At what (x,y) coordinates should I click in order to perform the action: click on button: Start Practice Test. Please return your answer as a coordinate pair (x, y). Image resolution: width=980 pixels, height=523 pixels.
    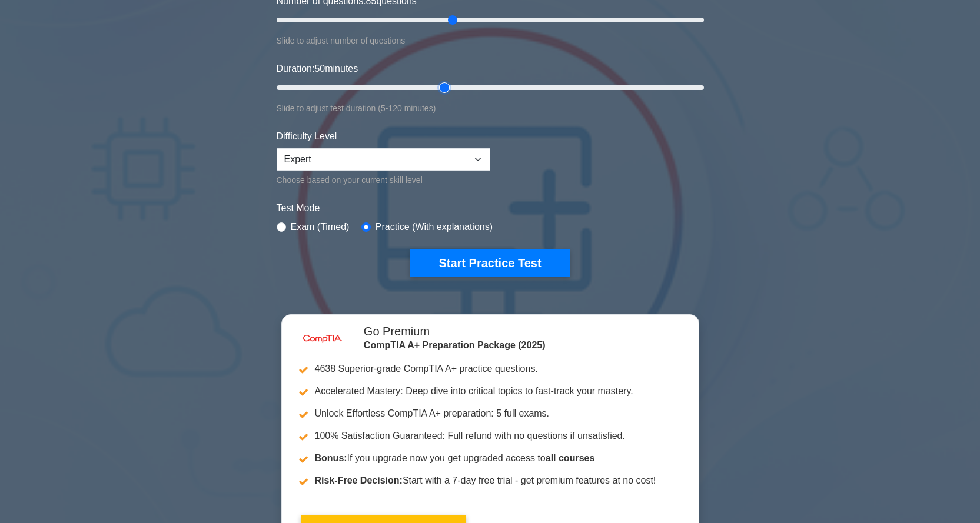
    Looking at the image, I should click on (489, 263).